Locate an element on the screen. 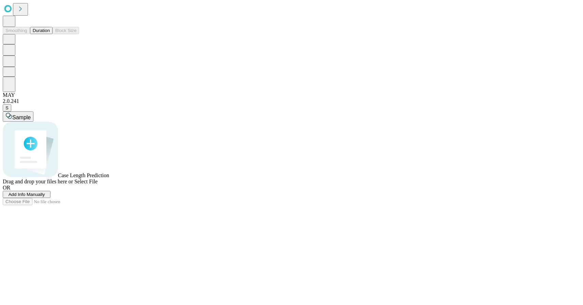 This screenshot has width=583, height=305. div: MAY is located at coordinates (291, 95).